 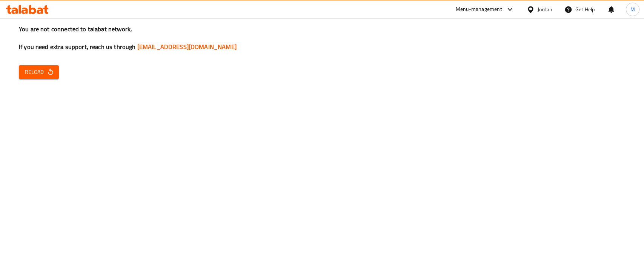 What do you see at coordinates (322, 38) in the screenshot?
I see `h3: You are not connected to talabat network, If you need extra support, reach us through` at bounding box center [322, 38].